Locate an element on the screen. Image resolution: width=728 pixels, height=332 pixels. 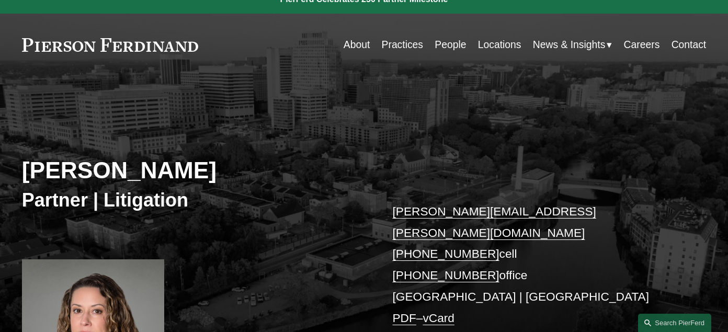
a: vCard is located at coordinates (438, 318).